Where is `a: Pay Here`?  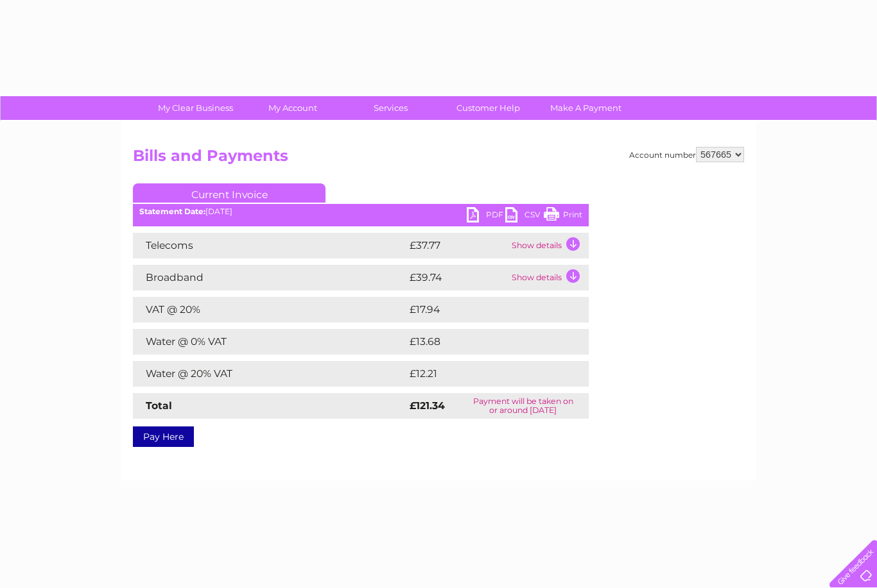
a: Pay Here is located at coordinates (163, 437).